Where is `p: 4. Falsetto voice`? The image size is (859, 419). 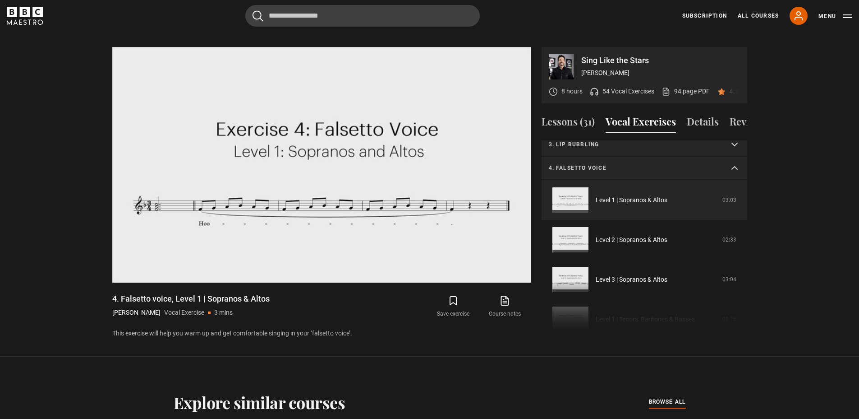 p: 4. Falsetto voice is located at coordinates (634, 168).